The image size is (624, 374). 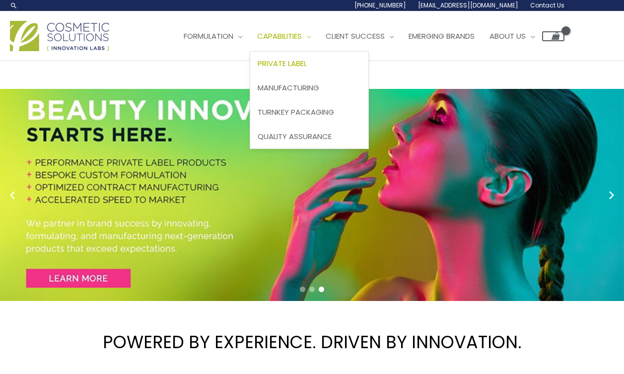 I want to click on a: Emerging Brands, so click(x=441, y=36).